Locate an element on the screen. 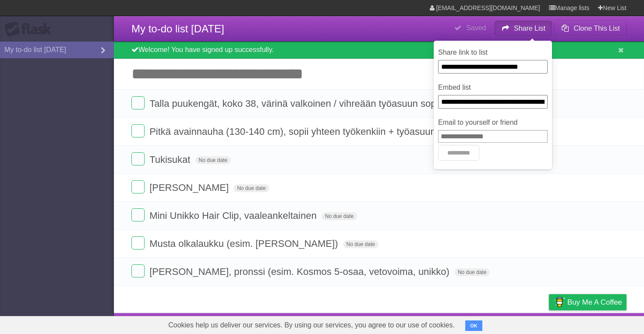 The image size is (644, 334). a: Privacy is located at coordinates (549, 324).